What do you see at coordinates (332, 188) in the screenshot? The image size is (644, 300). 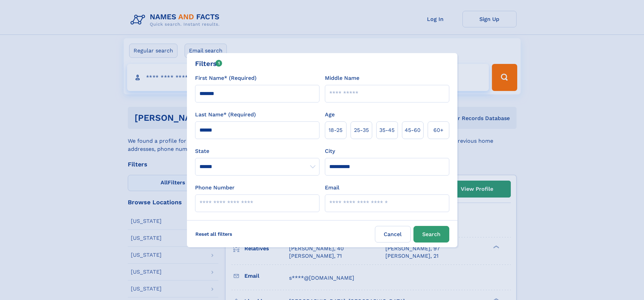 I see `label: Email` at bounding box center [332, 188].